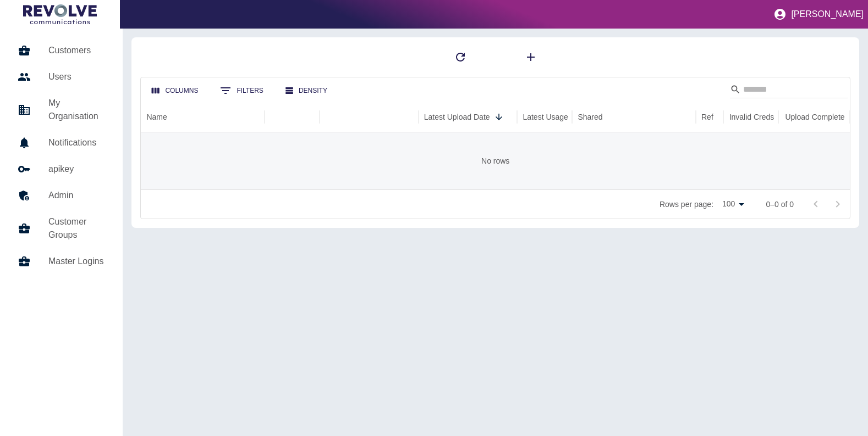  I want to click on div: 100, so click(732, 204).